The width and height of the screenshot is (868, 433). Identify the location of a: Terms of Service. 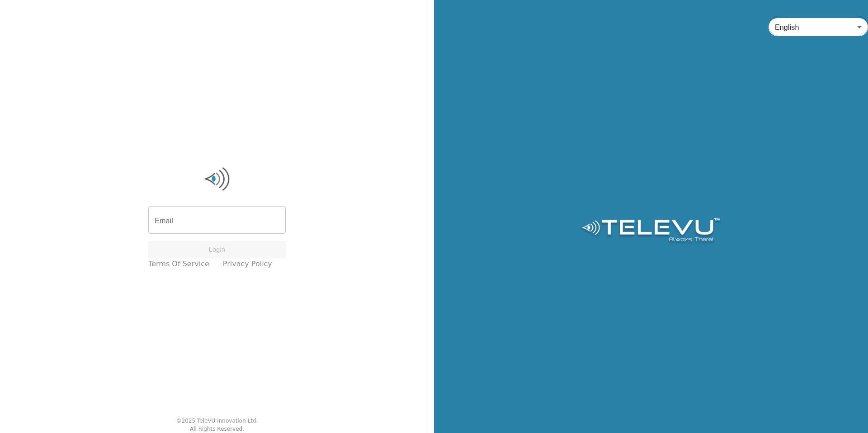
(179, 264).